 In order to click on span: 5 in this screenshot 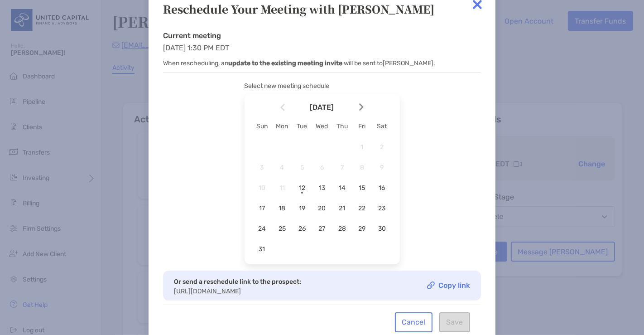, I will do `click(302, 167)`.